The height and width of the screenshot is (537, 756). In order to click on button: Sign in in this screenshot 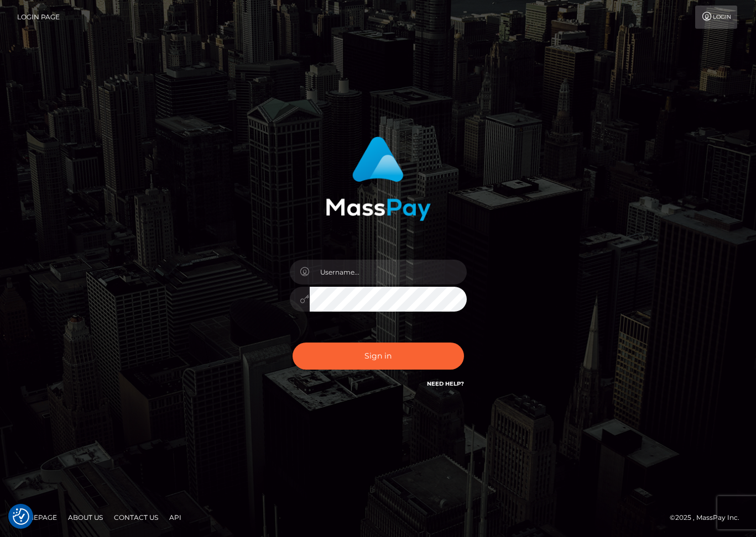, I will do `click(378, 356)`.